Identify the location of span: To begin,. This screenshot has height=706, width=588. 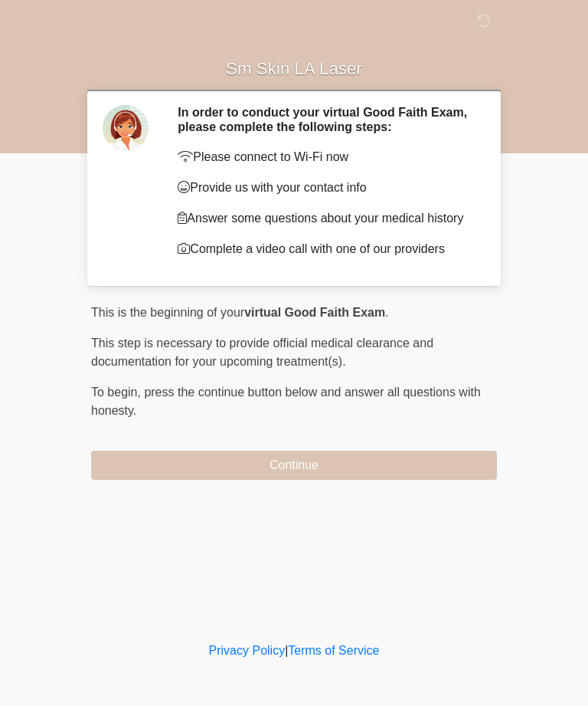
(117, 392).